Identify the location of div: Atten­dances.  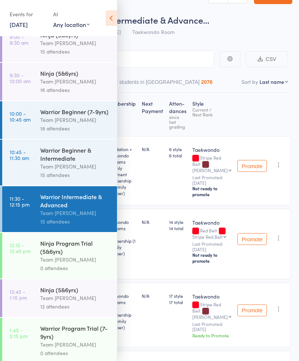
(178, 114).